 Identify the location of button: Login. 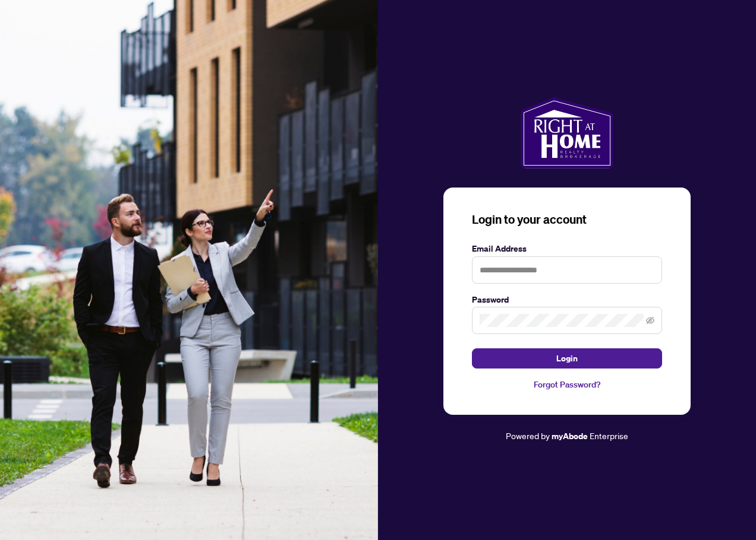
(566, 358).